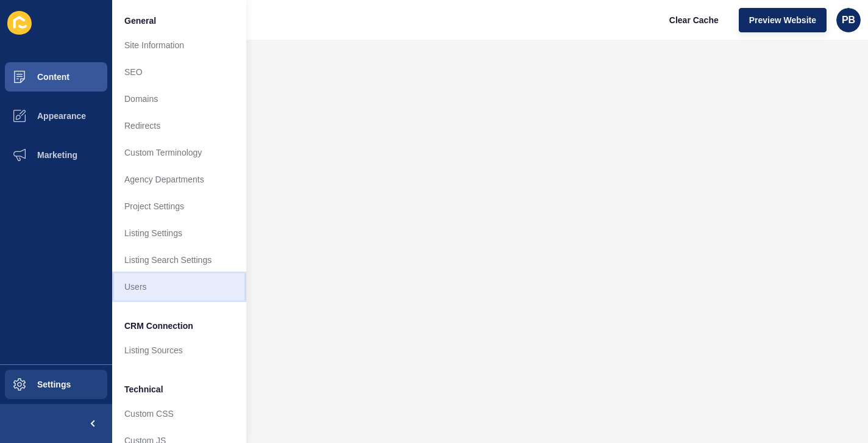 This screenshot has height=443, width=868. What do you see at coordinates (783, 20) in the screenshot?
I see `button: Preview Website` at bounding box center [783, 20].